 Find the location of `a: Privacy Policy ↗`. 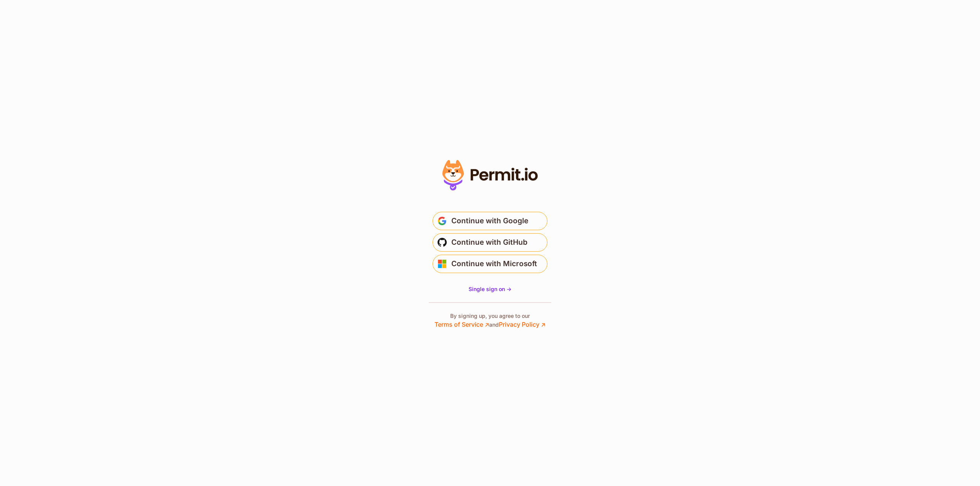

a: Privacy Policy ↗ is located at coordinates (522, 324).